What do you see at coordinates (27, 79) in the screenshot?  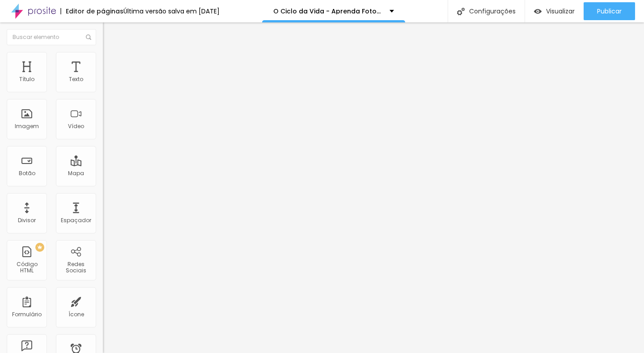 I see `div: Título` at bounding box center [27, 79].